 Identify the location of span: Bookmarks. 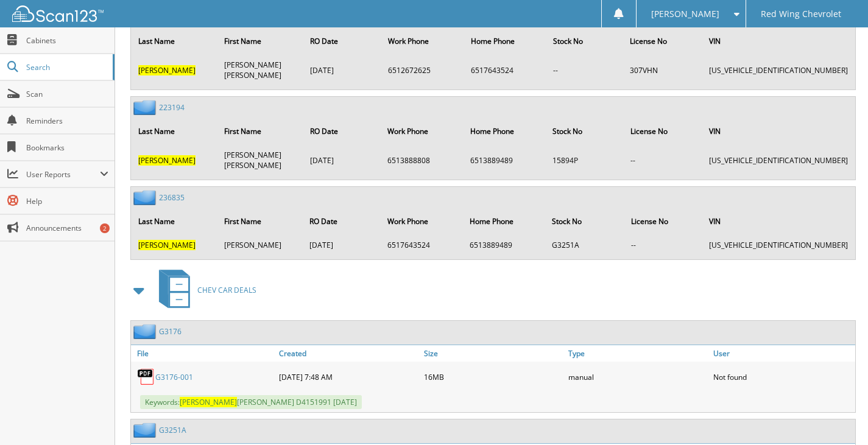
(67, 147).